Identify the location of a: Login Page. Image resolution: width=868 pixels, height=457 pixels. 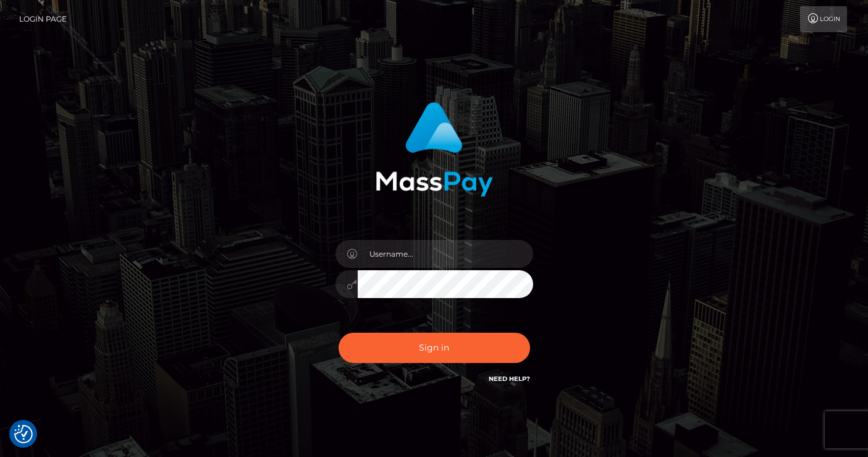
(43, 19).